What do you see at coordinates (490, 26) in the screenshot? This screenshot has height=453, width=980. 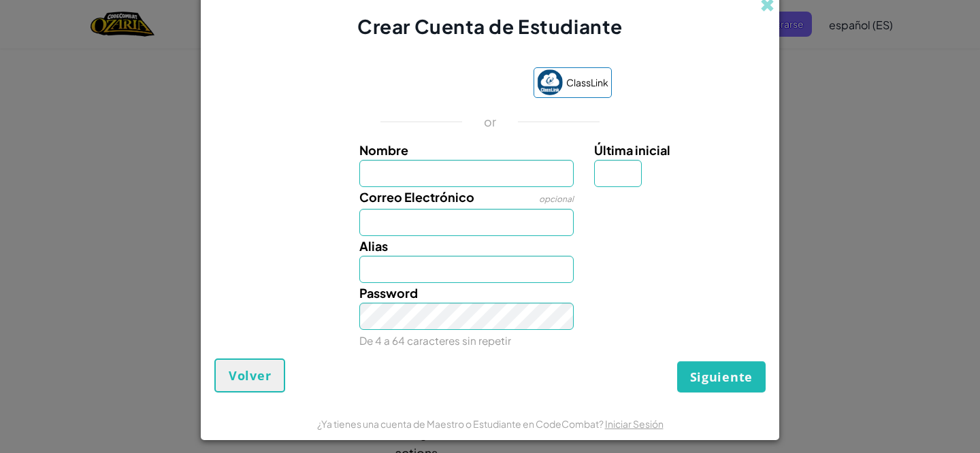 I see `span: Crear Cuenta de Estudiante` at bounding box center [490, 26].